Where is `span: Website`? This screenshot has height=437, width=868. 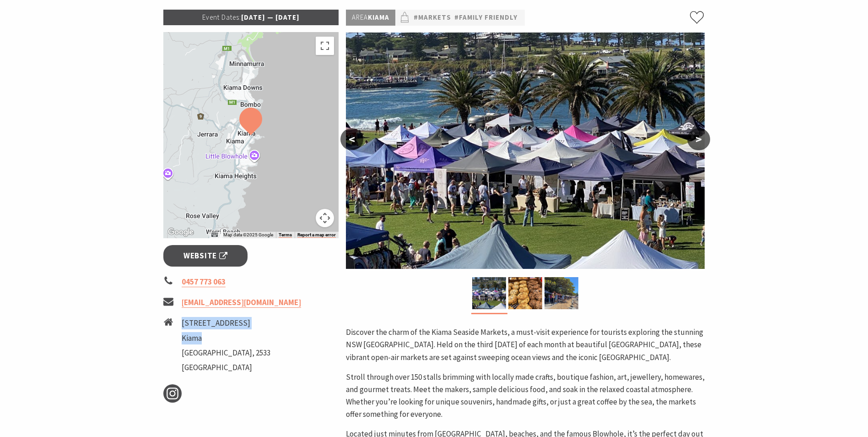 span: Website is located at coordinates (205, 256).